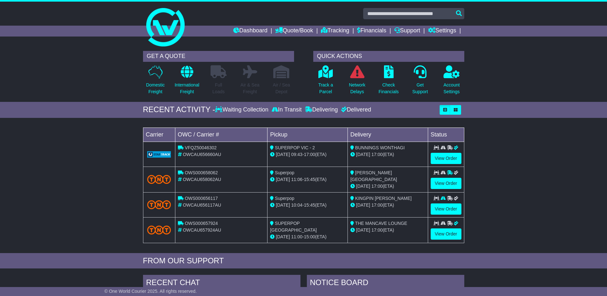 This screenshot has height=296, width=607. Describe the element at coordinates (371, 31) in the screenshot. I see `a: Financials` at that location.